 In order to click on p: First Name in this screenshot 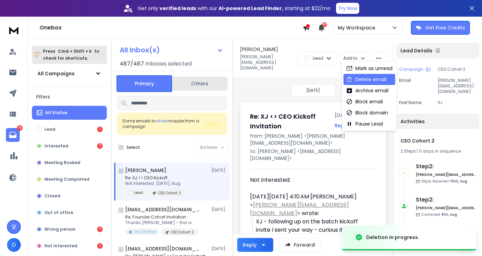, I will do `click(410, 103)`.